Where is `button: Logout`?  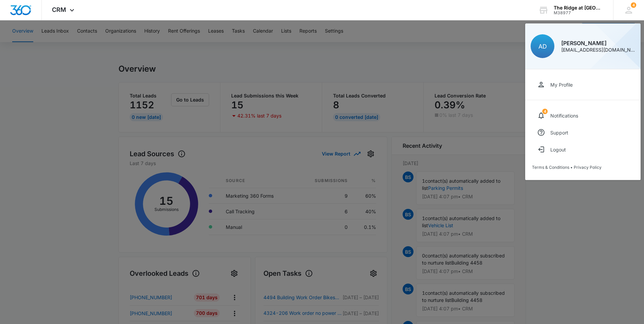 button: Logout is located at coordinates (583, 149).